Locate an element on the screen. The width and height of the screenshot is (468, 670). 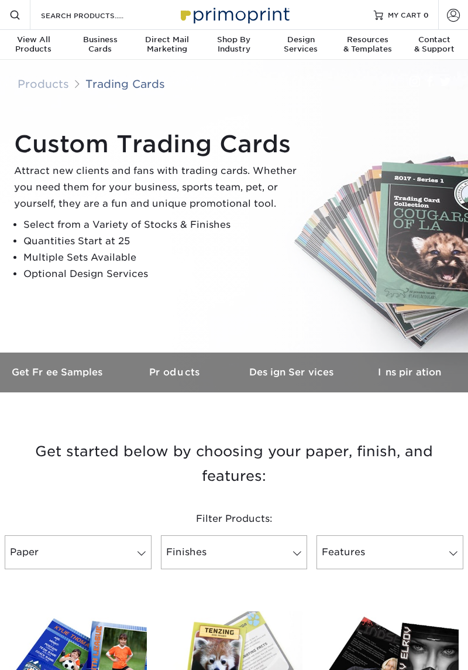
a: DesignServices is located at coordinates (301, 45).